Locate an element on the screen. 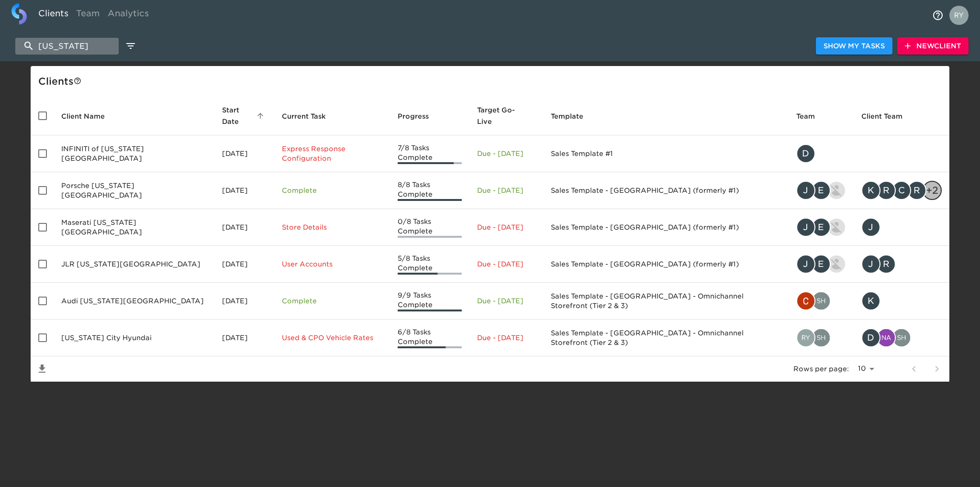 This screenshot has height=487, width=980. div: jponziani@dealerinspire.com is located at coordinates (901, 227).